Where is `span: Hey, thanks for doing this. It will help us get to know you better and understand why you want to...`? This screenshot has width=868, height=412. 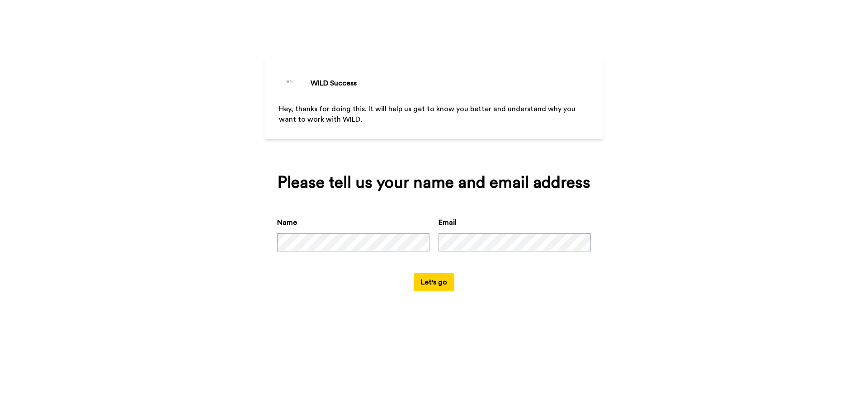 span: Hey, thanks for doing this. It will help us get to know you better and understand why you want to... is located at coordinates (428, 113).